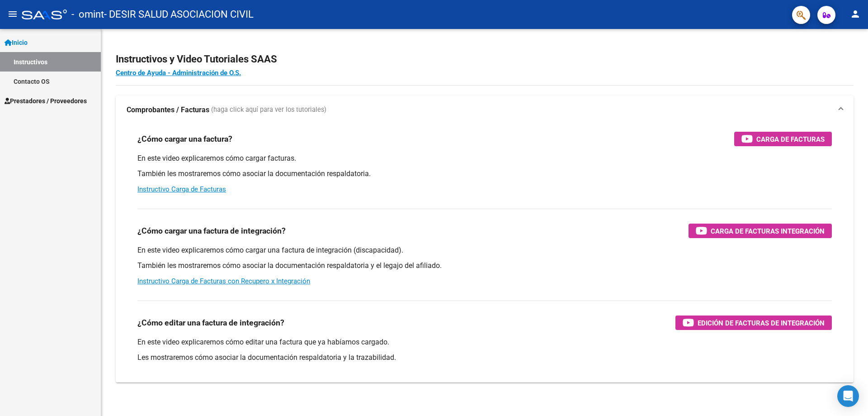  What do you see at coordinates (45, 101) in the screenshot?
I see `span: Prestadores / Proveedores` at bounding box center [45, 101].